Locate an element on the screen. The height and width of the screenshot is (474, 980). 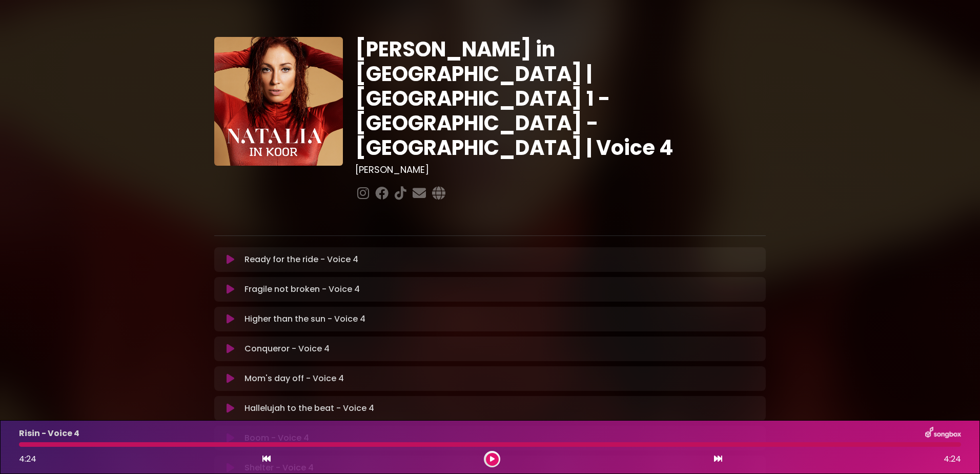
p: Mom's day off - Voice 4 is located at coordinates (294, 378).